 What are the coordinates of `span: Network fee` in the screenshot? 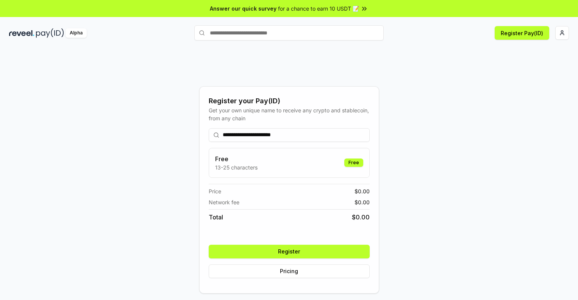 It's located at (224, 202).